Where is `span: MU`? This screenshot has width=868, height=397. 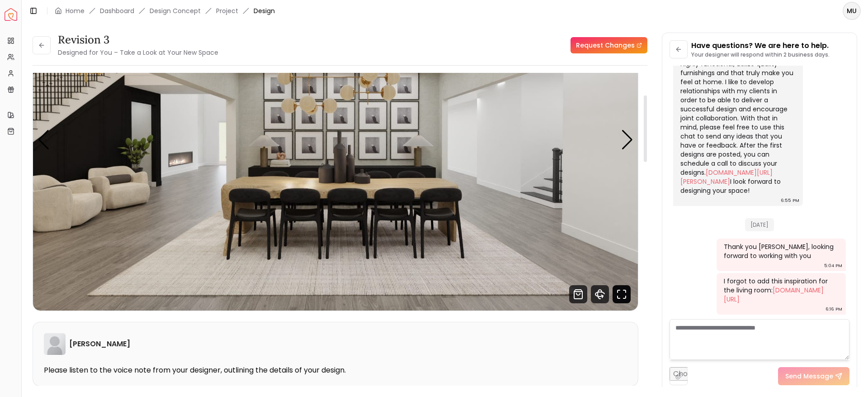 span: MU is located at coordinates (852, 11).